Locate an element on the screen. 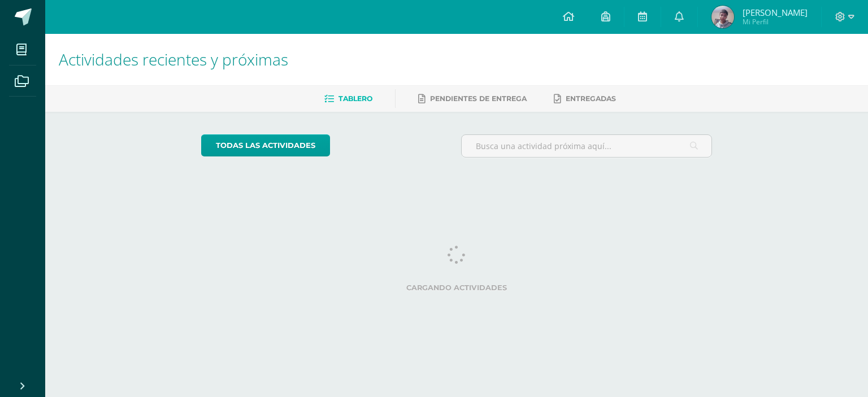 Image resolution: width=868 pixels, height=397 pixels. a: Tablero is located at coordinates (348, 99).